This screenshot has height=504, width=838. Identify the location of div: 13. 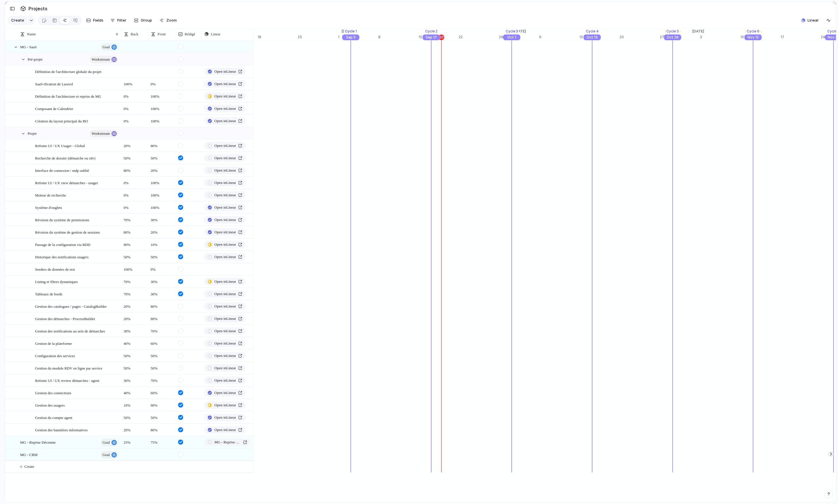
(600, 37).